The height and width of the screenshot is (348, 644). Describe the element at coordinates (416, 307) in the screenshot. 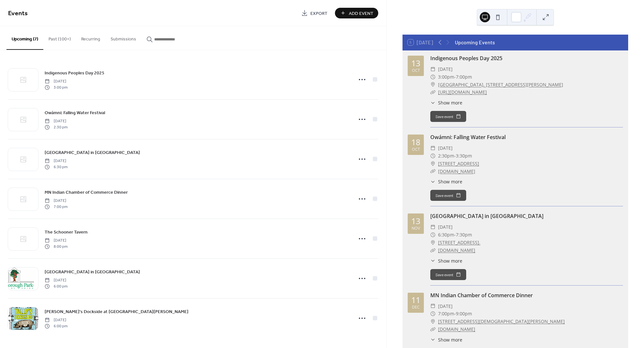

I see `div: Dec` at that location.